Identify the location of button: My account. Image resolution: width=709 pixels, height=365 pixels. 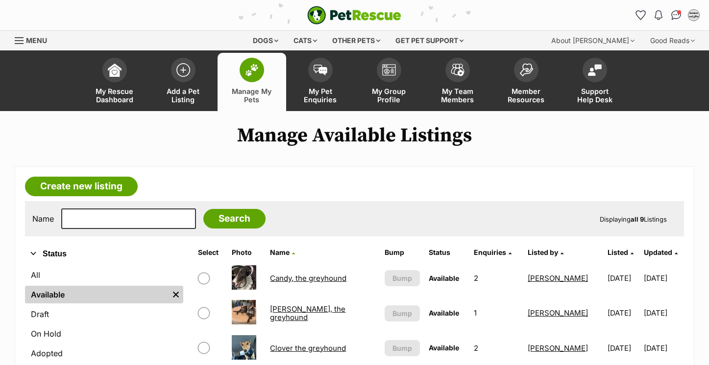
(694, 15).